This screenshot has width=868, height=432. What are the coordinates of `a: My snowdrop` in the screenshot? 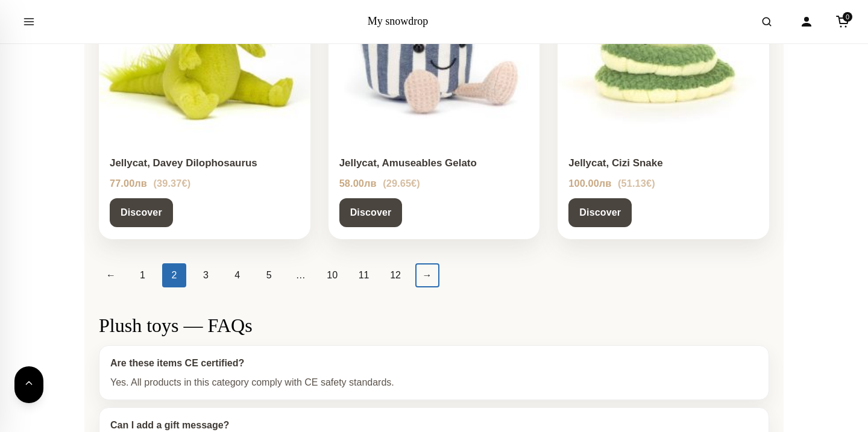 It's located at (398, 21).